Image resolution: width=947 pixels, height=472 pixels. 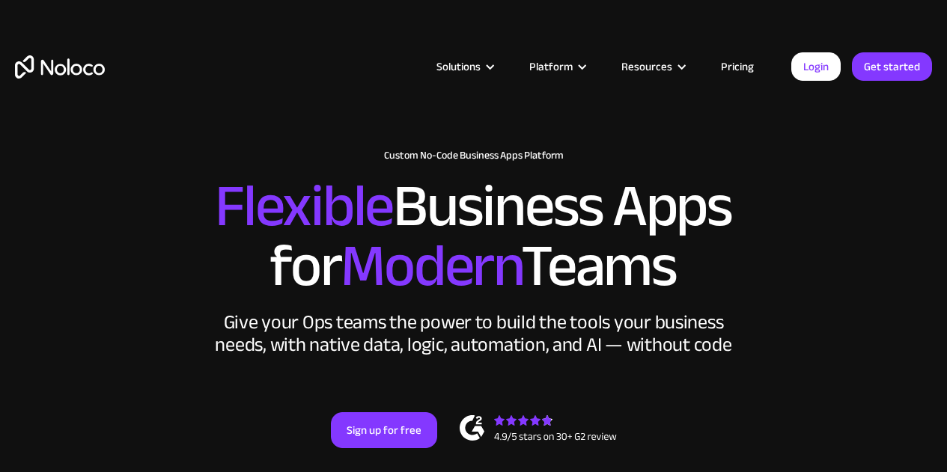 What do you see at coordinates (304, 206) in the screenshot?
I see `span: Flexible` at bounding box center [304, 206].